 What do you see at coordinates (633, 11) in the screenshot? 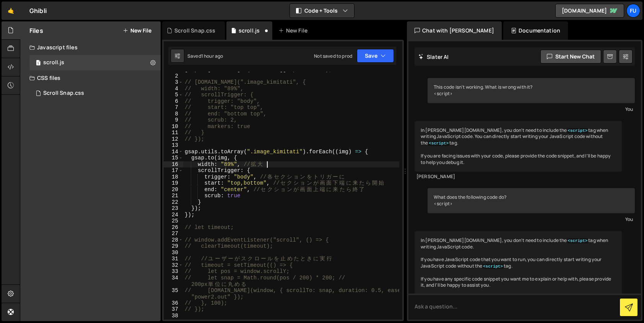
I see `a: Fu` at bounding box center [633, 11].